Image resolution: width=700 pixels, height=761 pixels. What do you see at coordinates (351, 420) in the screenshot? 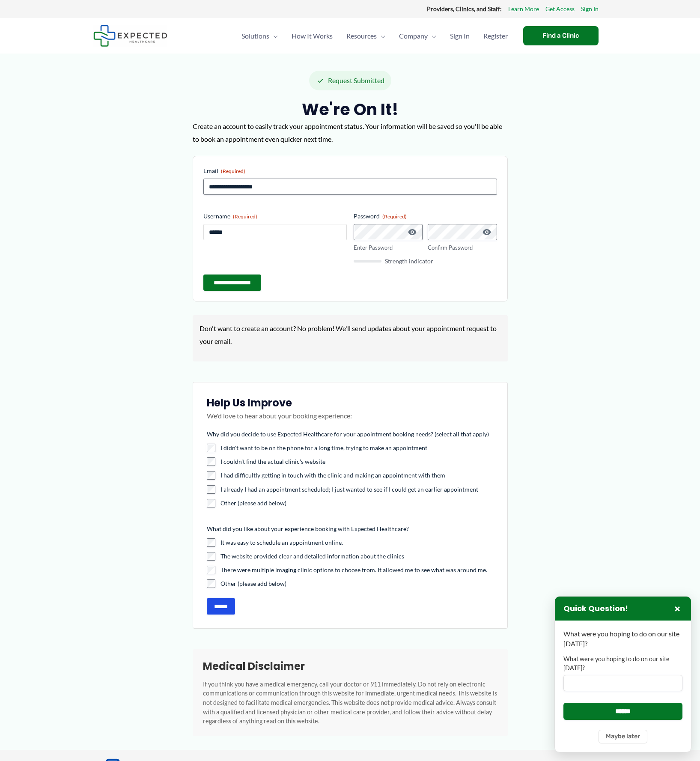
I see `p: We'd love to hear about your booking experience:` at bounding box center [351, 420].